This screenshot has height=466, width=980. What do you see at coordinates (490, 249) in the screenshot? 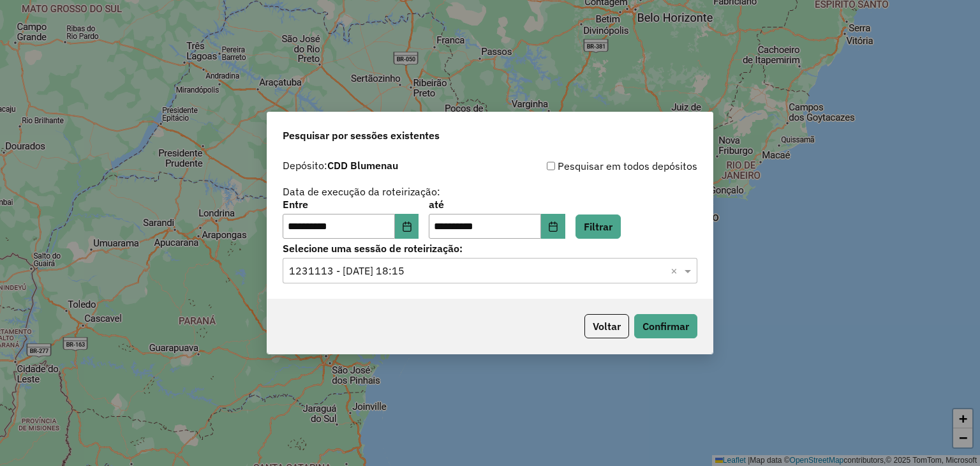
I see `label: Selecione uma sessão de roteirização:` at bounding box center [490, 249].